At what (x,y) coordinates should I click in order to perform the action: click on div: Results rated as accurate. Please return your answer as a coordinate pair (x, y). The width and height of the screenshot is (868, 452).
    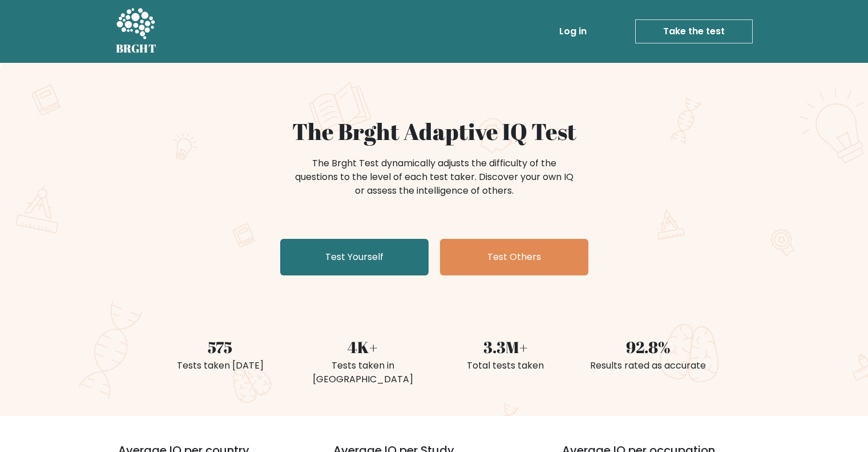
    Looking at the image, I should click on (648, 366).